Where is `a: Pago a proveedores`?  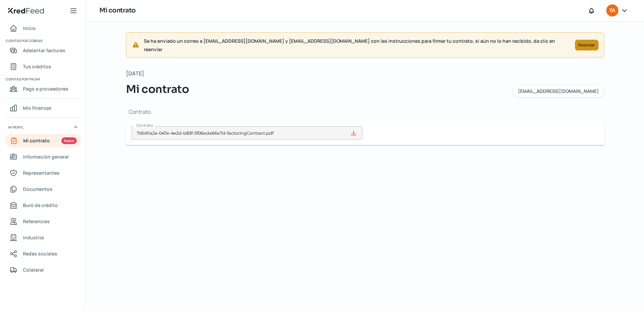 a: Pago a proveedores is located at coordinates (43, 89).